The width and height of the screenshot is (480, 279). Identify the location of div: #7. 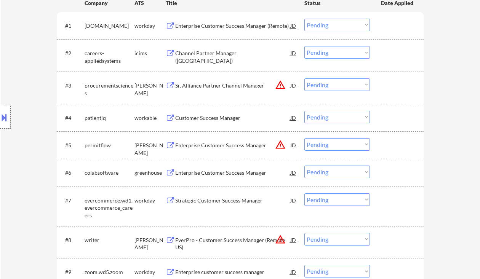
(72, 201).